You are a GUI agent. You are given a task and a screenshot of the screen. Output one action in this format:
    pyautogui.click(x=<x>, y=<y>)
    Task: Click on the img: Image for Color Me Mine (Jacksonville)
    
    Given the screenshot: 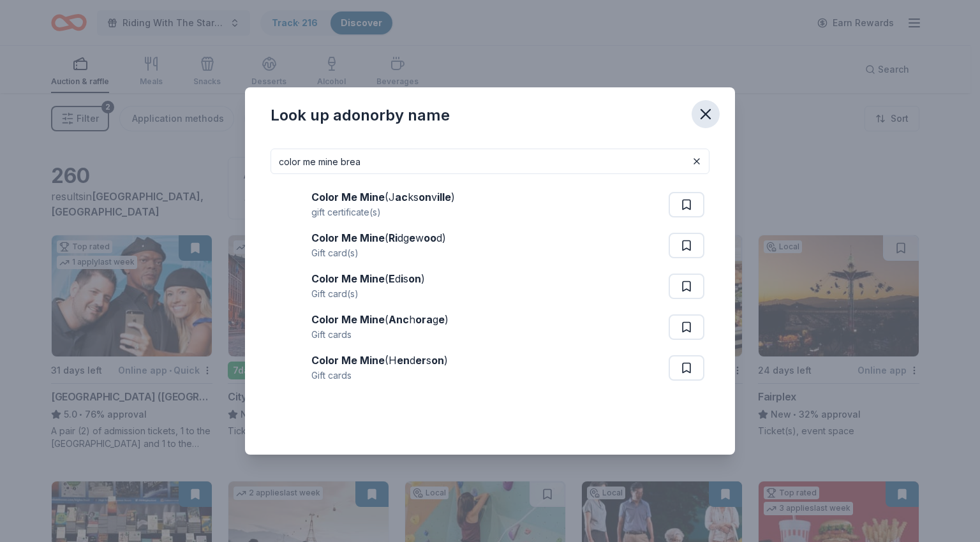 What is the action you would take?
    pyautogui.click(x=291, y=205)
    